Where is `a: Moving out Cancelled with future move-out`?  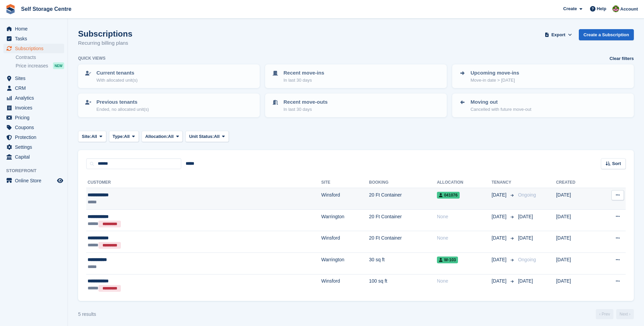
a: Moving out Cancelled with future move-out is located at coordinates (543, 106).